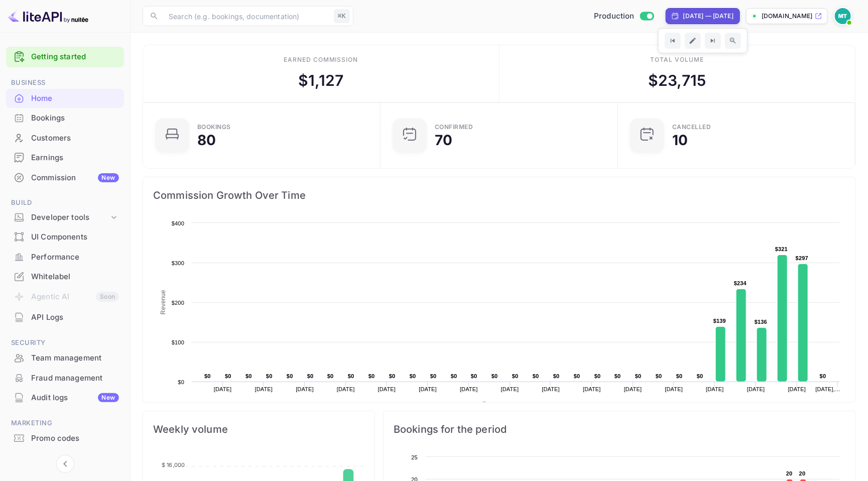  Describe the element at coordinates (178, 223) in the screenshot. I see `text: $400` at that location.